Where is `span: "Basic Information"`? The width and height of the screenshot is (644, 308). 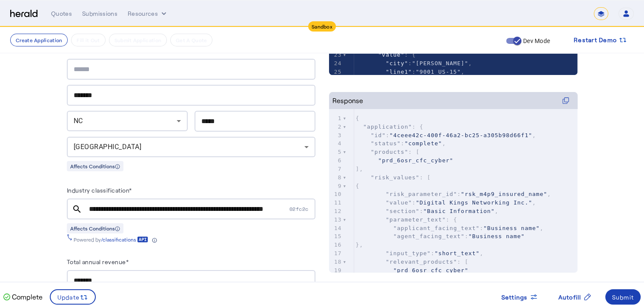
span: "Basic Information" is located at coordinates (459, 211).